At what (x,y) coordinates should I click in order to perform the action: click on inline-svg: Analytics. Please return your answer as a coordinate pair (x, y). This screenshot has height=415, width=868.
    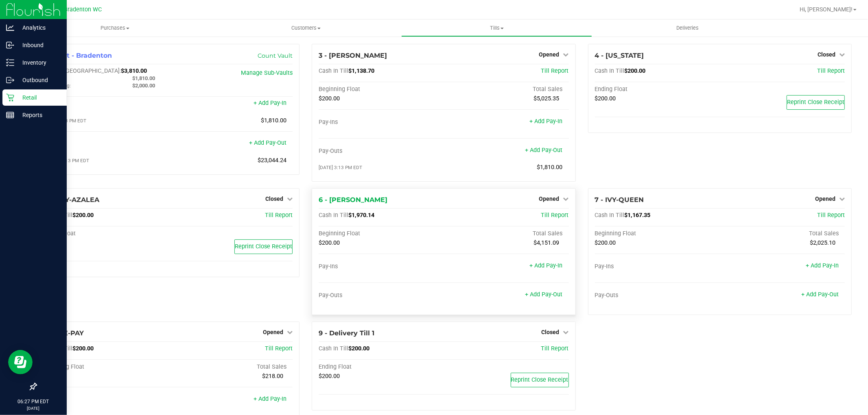
    Looking at the image, I should click on (10, 28).